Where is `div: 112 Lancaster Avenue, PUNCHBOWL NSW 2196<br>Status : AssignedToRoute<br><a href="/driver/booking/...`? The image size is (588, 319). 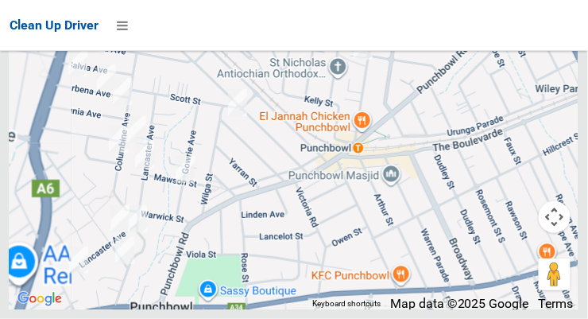 div: 112 Lancaster Avenue, PUNCHBOWL NSW 2196<br>Status : AssignedToRoute<br><a href="/driver/booking/... is located at coordinates (79, 260).